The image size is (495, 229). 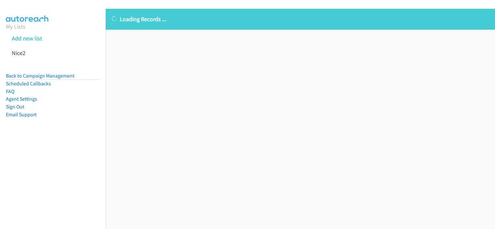 What do you see at coordinates (15, 107) in the screenshot?
I see `a: Sign Out` at bounding box center [15, 107].